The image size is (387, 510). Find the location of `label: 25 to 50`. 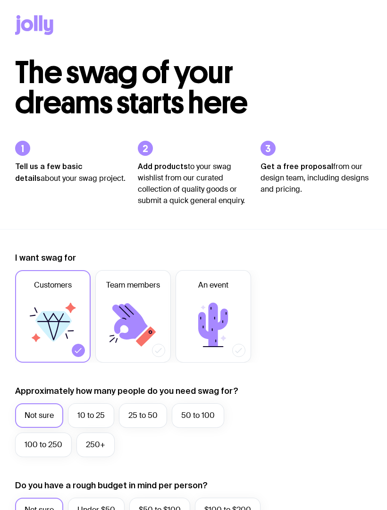

label: 25 to 50 is located at coordinates (143, 416).